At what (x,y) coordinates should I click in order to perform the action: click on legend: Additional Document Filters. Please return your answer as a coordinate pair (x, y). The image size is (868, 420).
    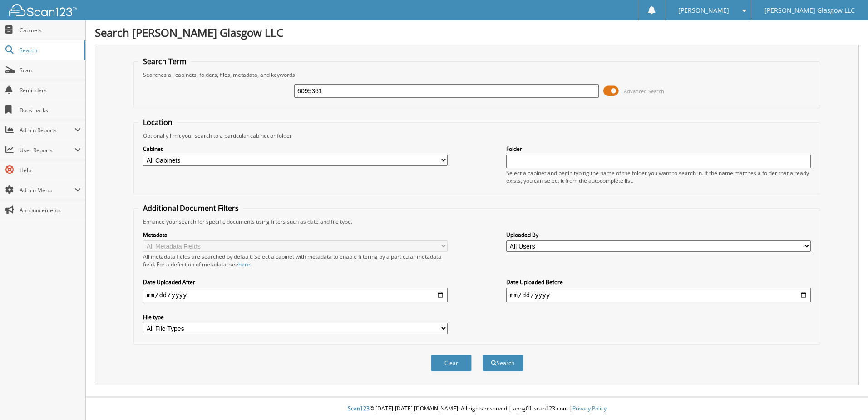
    Looking at the image, I should click on (191, 208).